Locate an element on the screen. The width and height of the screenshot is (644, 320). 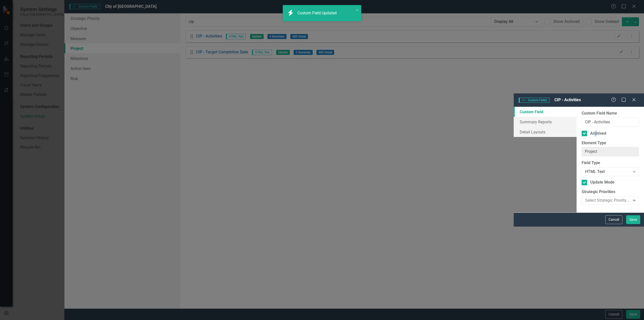
input: Custom Field Name is located at coordinates (611, 122).